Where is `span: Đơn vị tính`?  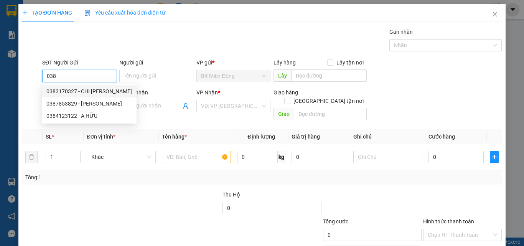 span: Đơn vị tính is located at coordinates (101, 137).